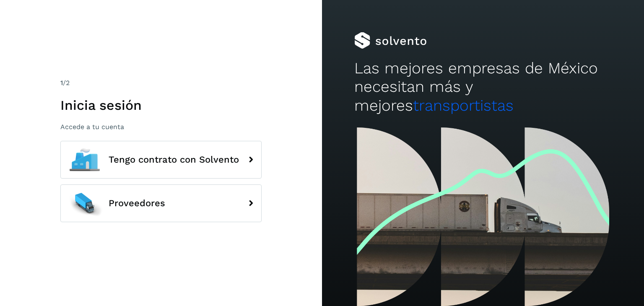  Describe the element at coordinates (174, 160) in the screenshot. I see `span: Tengo contrato con Solvento` at that location.